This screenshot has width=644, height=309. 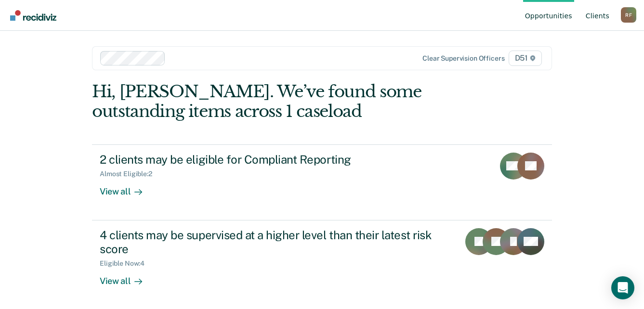 I want to click on div: 4 clients may be supervised at a higher level than their latest risk score, so click(x=269, y=242).